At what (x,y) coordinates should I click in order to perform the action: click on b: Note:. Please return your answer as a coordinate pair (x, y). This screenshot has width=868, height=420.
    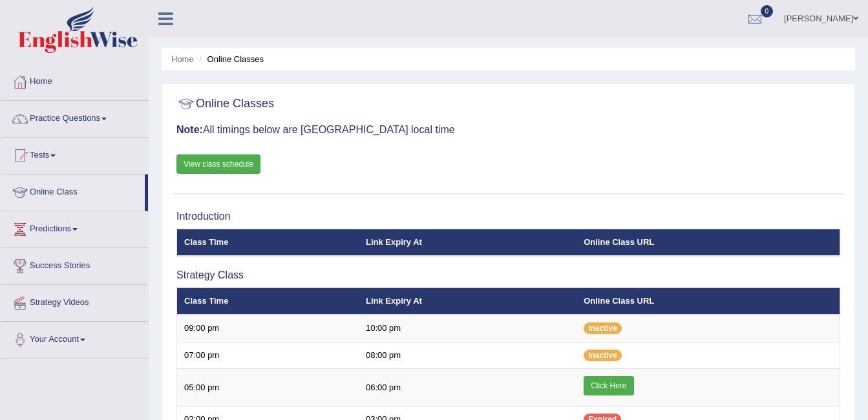
    Looking at the image, I should click on (190, 130).